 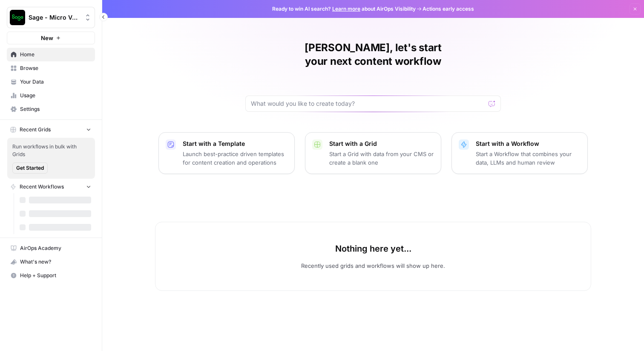 What do you see at coordinates (51, 275) in the screenshot?
I see `button: Help + Support` at bounding box center [51, 275].